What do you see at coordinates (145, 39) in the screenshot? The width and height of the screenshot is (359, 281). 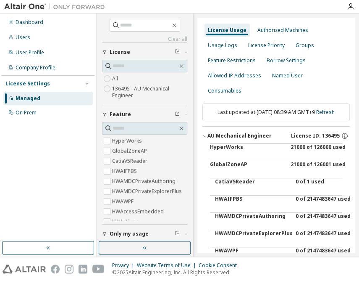 I see `a: Clear all` at bounding box center [145, 39].